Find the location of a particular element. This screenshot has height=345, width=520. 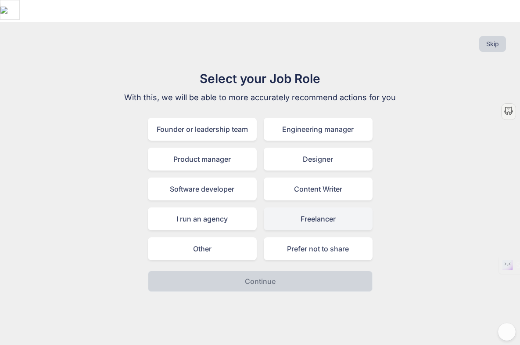

p: Continue is located at coordinates (260, 281).